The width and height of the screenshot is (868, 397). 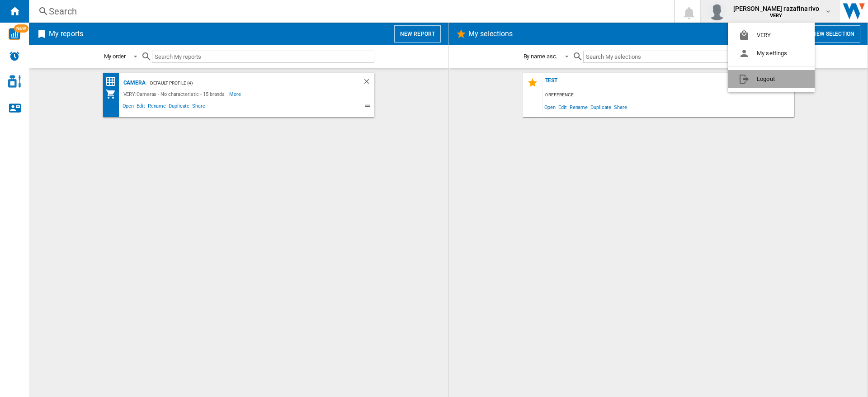 I want to click on button: My settings, so click(x=771, y=54).